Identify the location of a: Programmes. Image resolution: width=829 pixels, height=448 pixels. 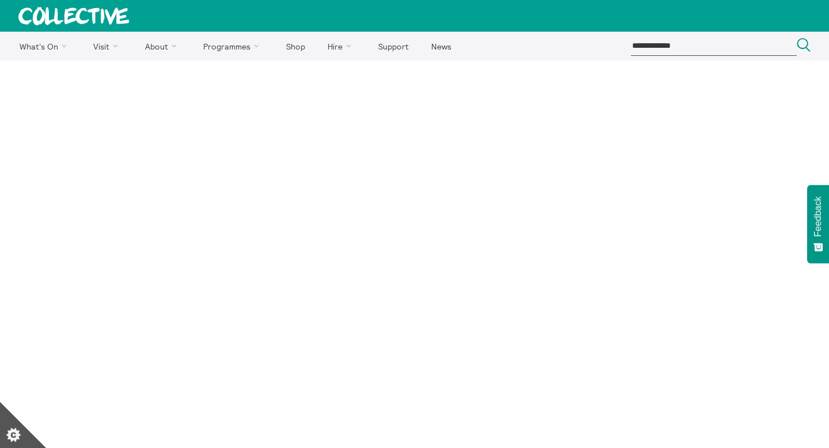
(234, 46).